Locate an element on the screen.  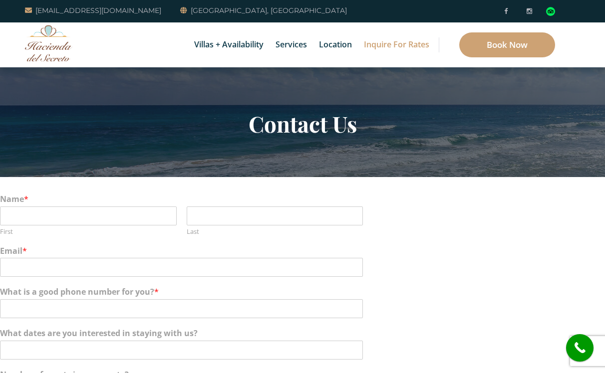
a: Inquire for Rates is located at coordinates (396, 45).